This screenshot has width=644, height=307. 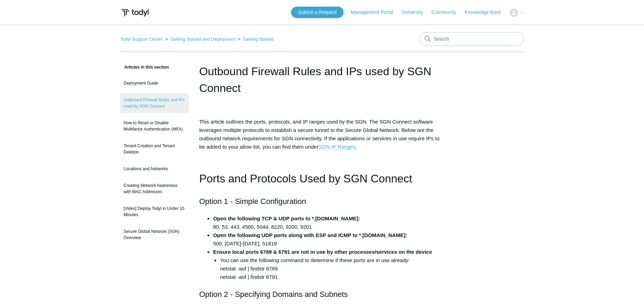 What do you see at coordinates (154, 103) in the screenshot?
I see `a: Outbound Firewall Rules and IPs used by SGN Connect` at bounding box center [154, 103].